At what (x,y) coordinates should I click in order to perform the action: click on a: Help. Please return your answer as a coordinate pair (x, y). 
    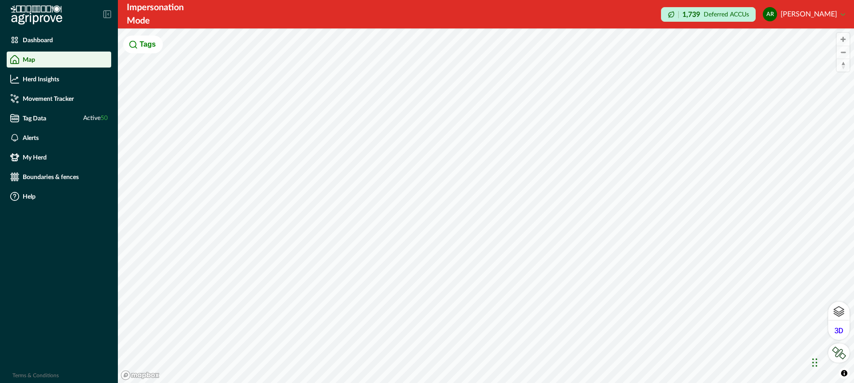
    Looking at the image, I should click on (59, 197).